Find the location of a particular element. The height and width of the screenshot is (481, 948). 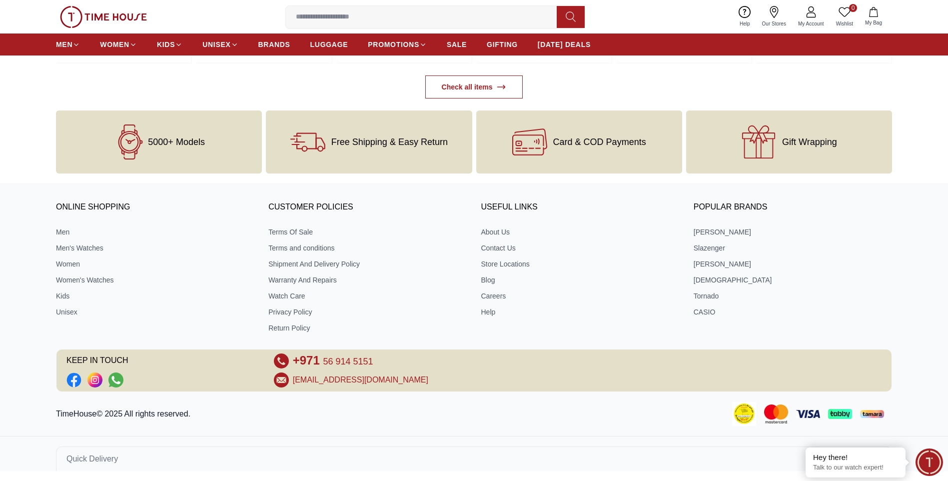

a: WOMEN is located at coordinates (118, 44).